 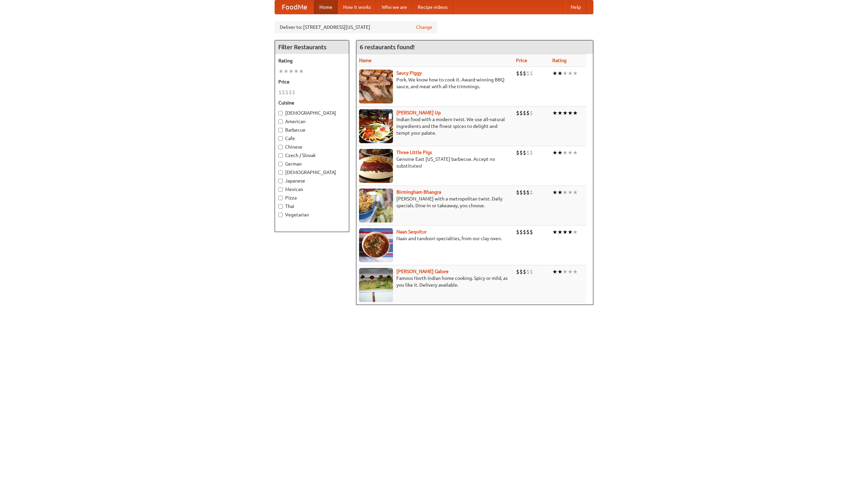 I want to click on a: Price, so click(x=521, y=61).